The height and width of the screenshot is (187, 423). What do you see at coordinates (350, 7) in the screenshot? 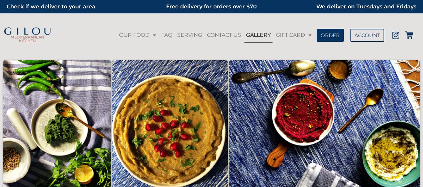
I see `h2: We deliver on Tuesdays and Fridays` at bounding box center [350, 7].